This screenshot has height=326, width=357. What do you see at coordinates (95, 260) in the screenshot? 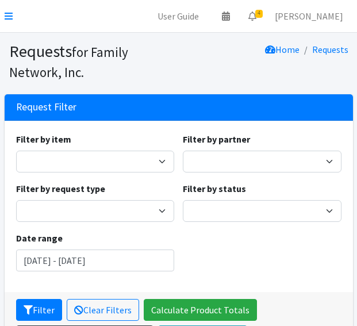
I see `input: January 1, 2011 - December 31, 2011` at bounding box center [95, 260].